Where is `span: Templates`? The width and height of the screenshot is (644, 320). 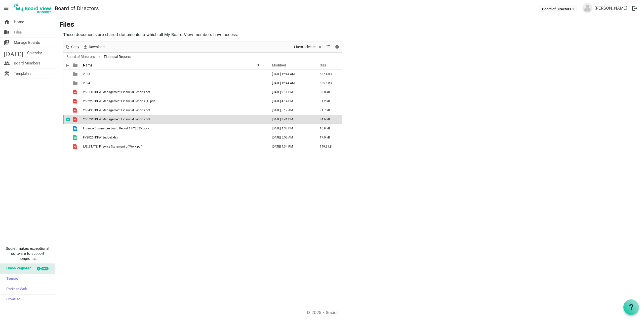
span: Templates is located at coordinates (23, 73).